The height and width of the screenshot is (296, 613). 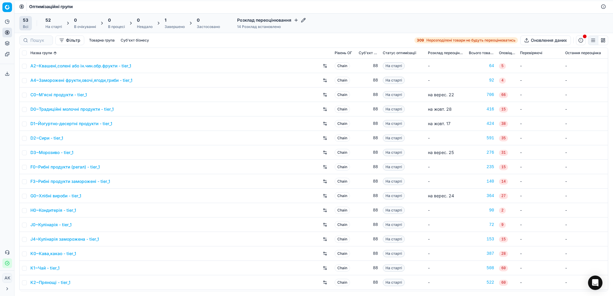 What do you see at coordinates (481, 124) in the screenshot?
I see `div: 424` at bounding box center [481, 124].